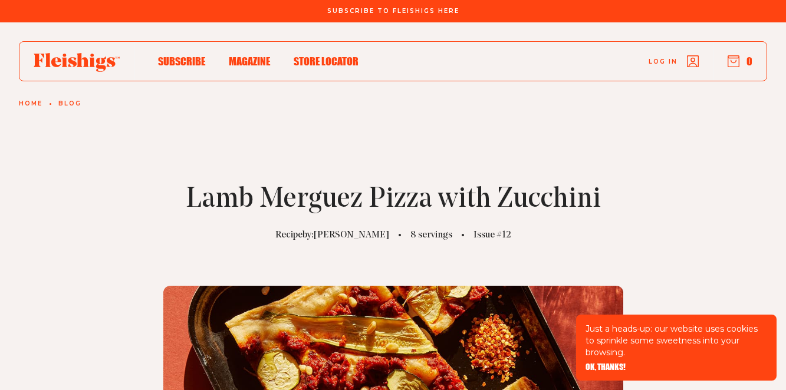 Image resolution: width=786 pixels, height=390 pixels. I want to click on a: Magazine, so click(249, 61).